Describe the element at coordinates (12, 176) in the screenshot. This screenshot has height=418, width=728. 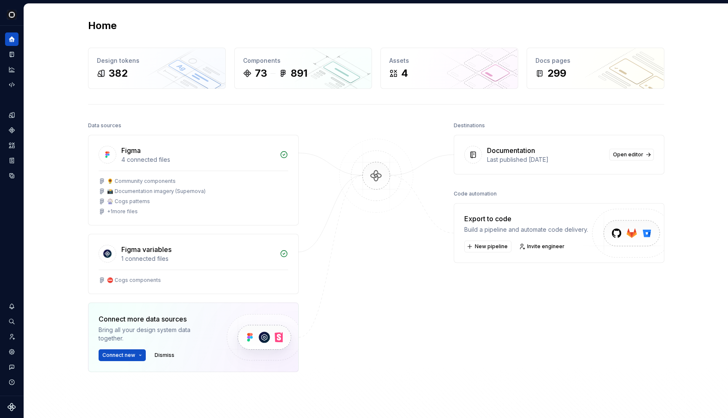
I see `a: Data sources` at that location.